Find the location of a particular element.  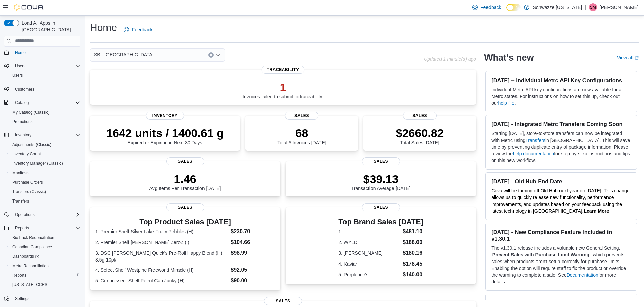

div: Invoices failed to submit to traceability. is located at coordinates (283, 90).